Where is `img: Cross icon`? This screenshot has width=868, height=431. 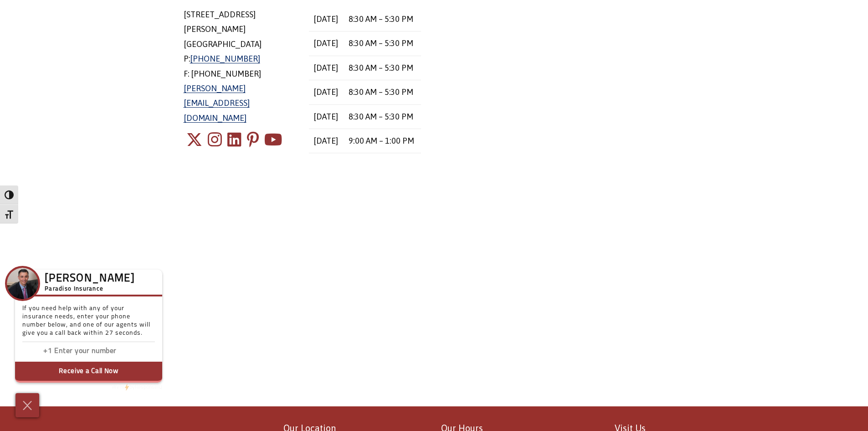 img: Cross icon is located at coordinates (27, 405).